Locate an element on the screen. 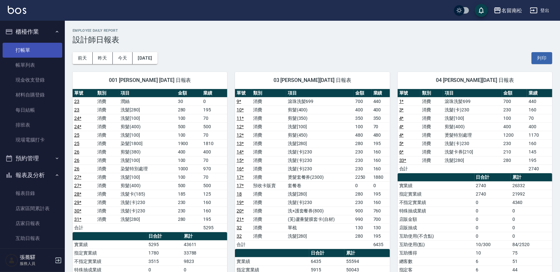 This screenshot has height=272, width=560. td: 剪髮(450) is located at coordinates (320, 135).